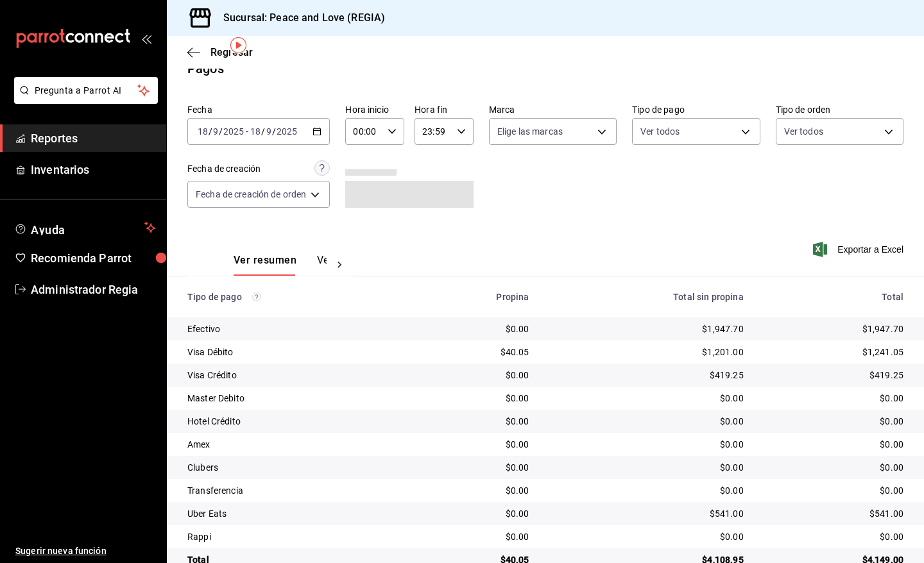  What do you see at coordinates (220, 52) in the screenshot?
I see `button: Regresar` at bounding box center [220, 52].